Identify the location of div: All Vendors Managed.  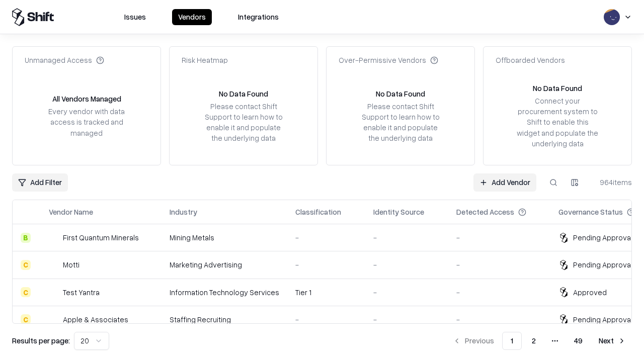
(87, 98).